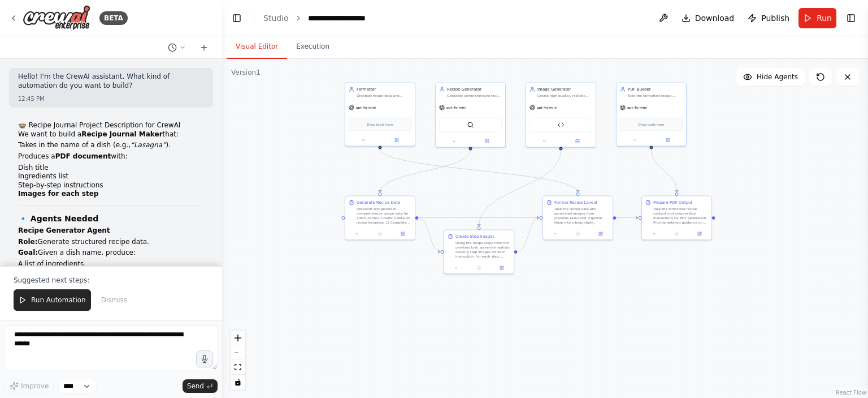  Describe the element at coordinates (122, 134) in the screenshot. I see `strong: Recipe Journal Maker` at that location.